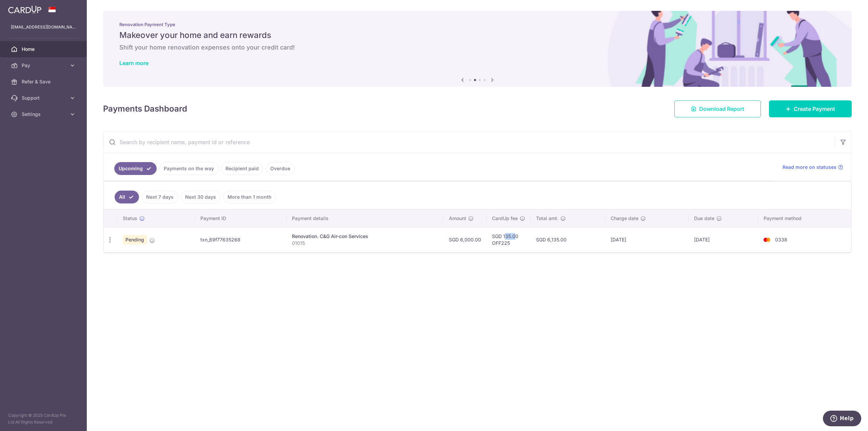 This screenshot has width=868, height=431. What do you see at coordinates (568, 239) in the screenshot?
I see `td: SGD 6,135.00` at bounding box center [568, 239].